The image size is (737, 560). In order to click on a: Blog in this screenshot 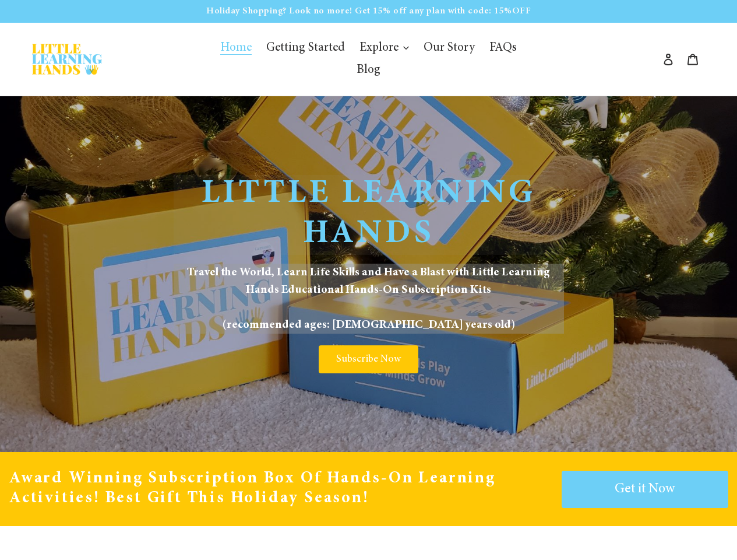, I will do `click(368, 70)`.